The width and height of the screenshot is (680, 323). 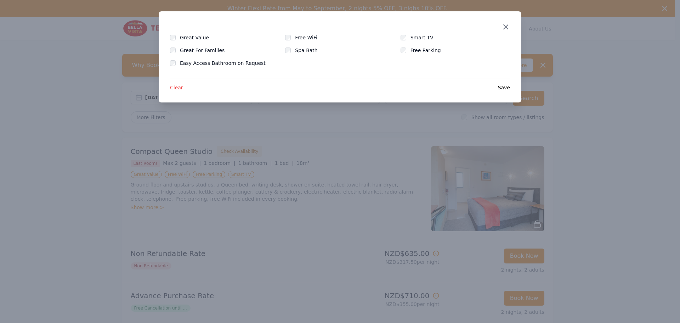 I want to click on label: Spa Bath, so click(x=310, y=50).